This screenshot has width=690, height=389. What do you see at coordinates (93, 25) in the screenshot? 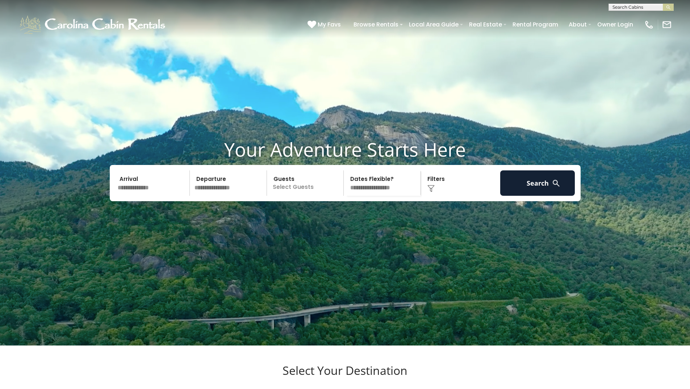
I see `img: White-1-1-2.png` at bounding box center [93, 25].